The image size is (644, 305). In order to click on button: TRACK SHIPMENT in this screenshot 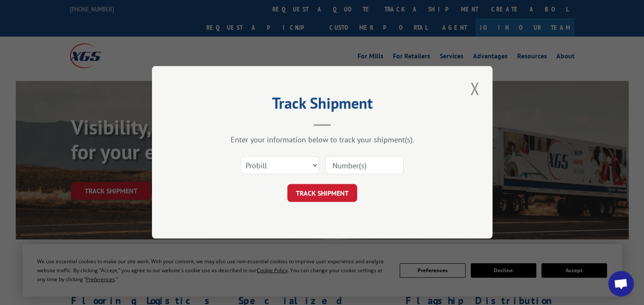, I will do `click(322, 193)`.